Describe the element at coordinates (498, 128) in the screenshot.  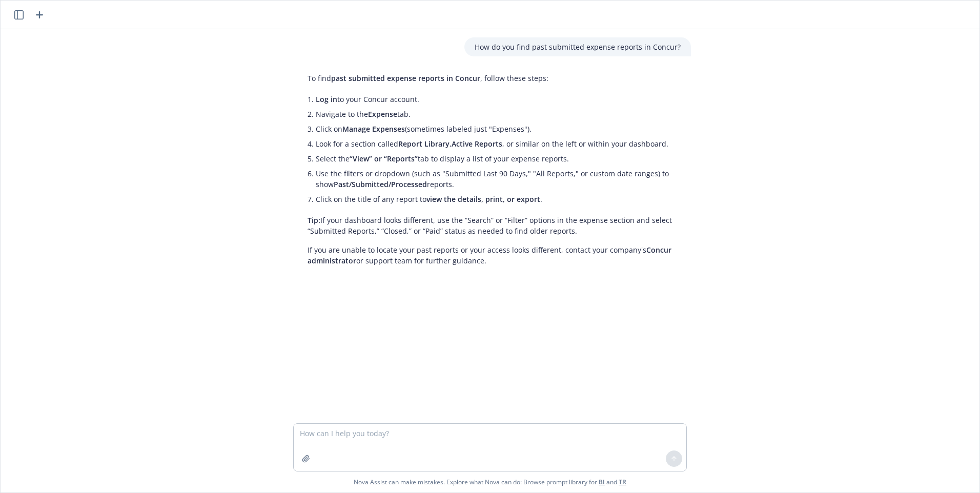
I see `li: Click on (sometimes labeled just "Expenses").` at that location.